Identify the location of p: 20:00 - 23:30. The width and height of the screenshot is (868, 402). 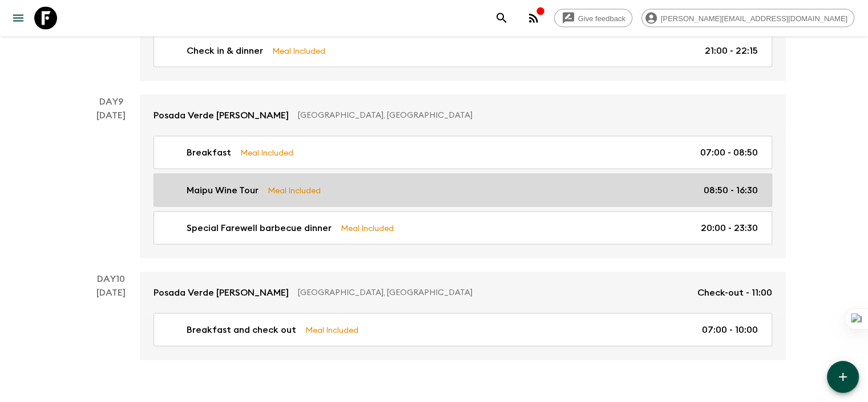
(729, 228).